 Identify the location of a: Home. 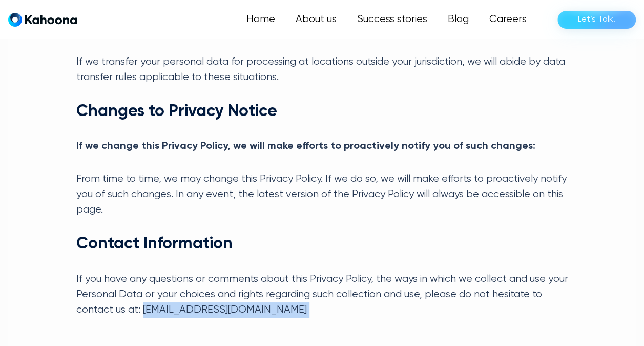
(261, 20).